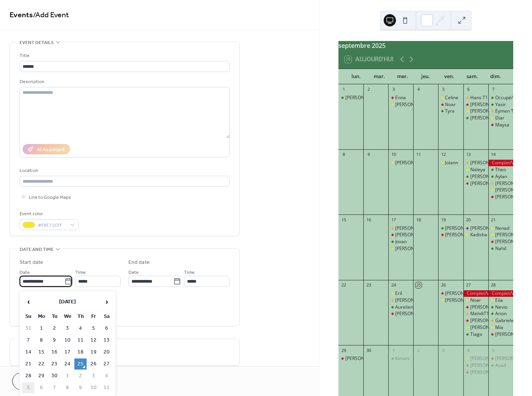 Image resolution: width=532 pixels, height=396 pixels. I want to click on div: 16, so click(368, 219).